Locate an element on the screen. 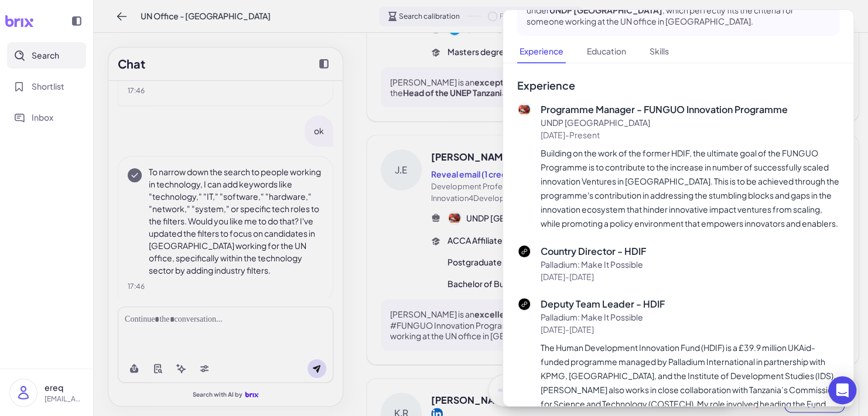 The height and width of the screenshot is (416, 868). span: Shortlist is located at coordinates (48, 86).